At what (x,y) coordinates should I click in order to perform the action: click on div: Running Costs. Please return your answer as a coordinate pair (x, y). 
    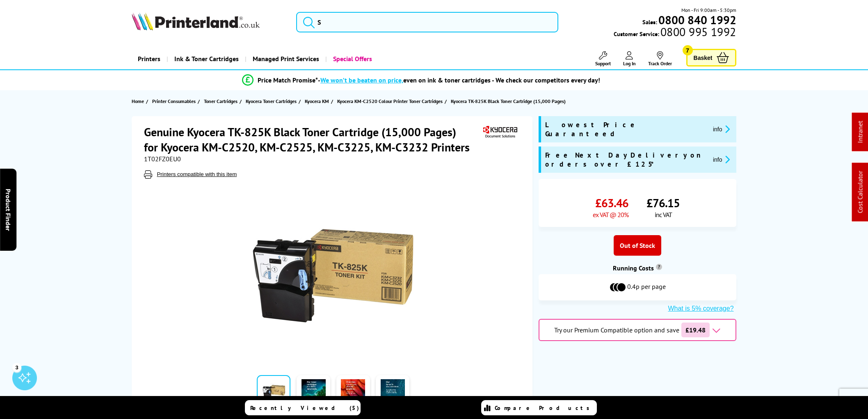
    Looking at the image, I should click on (637, 268).